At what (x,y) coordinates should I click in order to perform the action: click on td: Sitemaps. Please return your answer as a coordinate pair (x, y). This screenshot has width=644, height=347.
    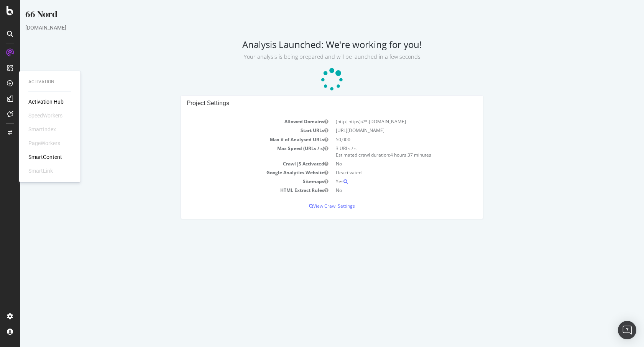
    Looking at the image, I should click on (239, 181).